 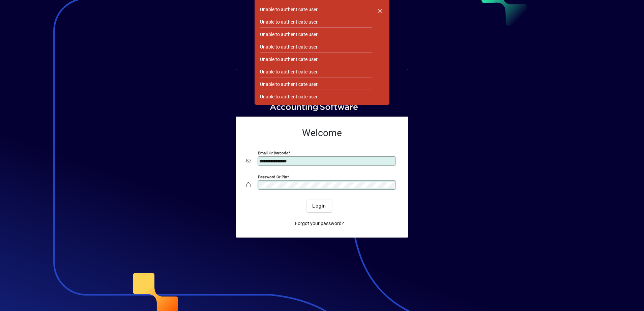 What do you see at coordinates (322, 133) in the screenshot?
I see `h2: Welcome` at bounding box center [322, 133].